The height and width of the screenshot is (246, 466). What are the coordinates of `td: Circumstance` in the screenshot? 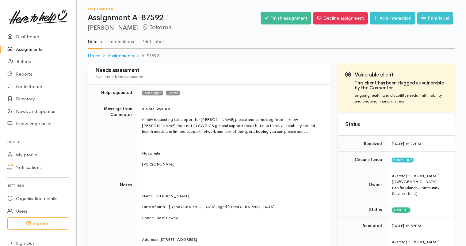 It's located at (362, 160).